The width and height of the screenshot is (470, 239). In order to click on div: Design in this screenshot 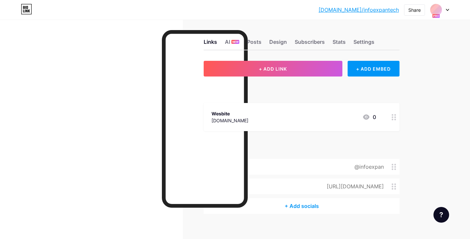, I will do `click(278, 44)`.